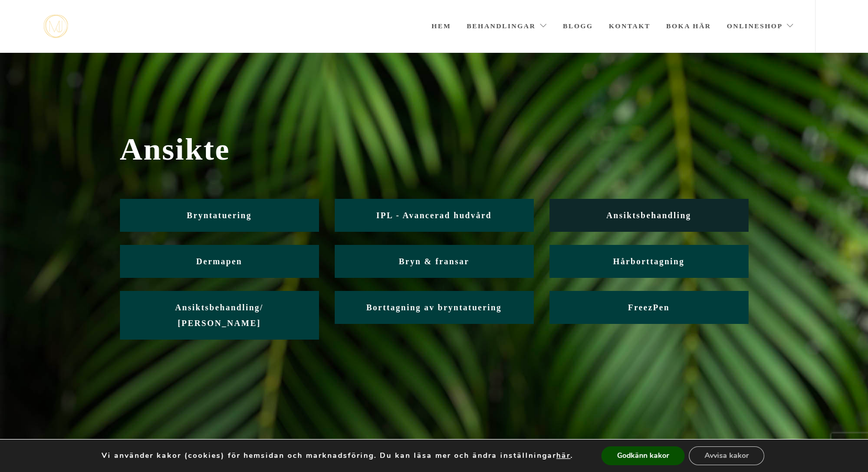 This screenshot has height=472, width=868. What do you see at coordinates (563, 456) in the screenshot?
I see `button: här` at bounding box center [563, 456].